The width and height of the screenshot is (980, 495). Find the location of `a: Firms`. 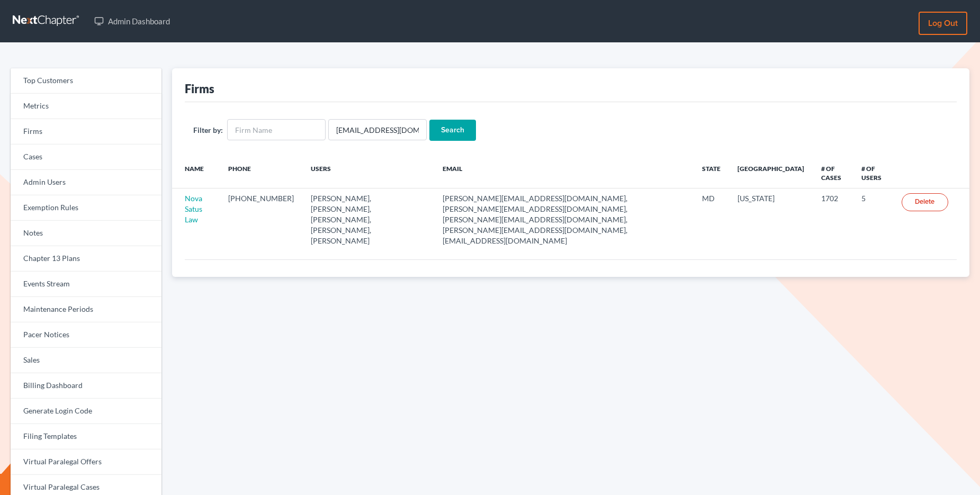

a: Firms is located at coordinates (86, 132).